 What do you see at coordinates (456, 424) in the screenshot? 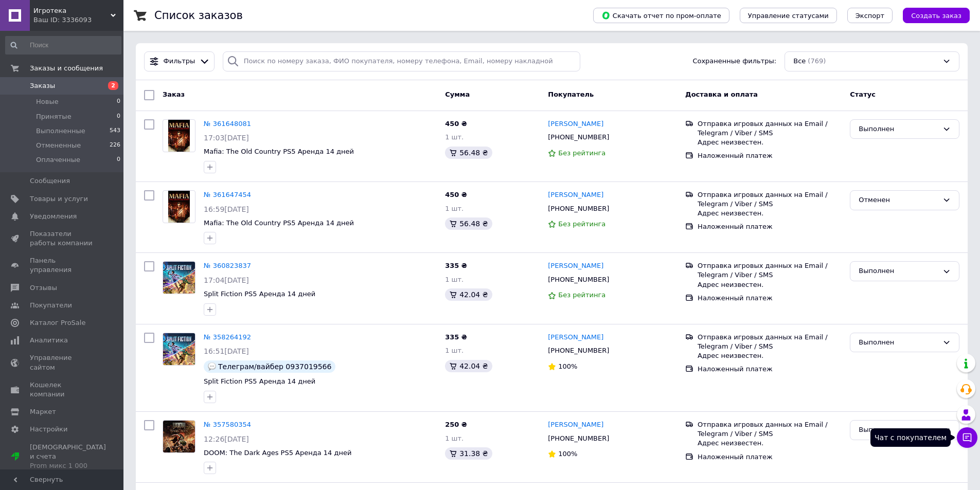
I see `span: 250 ₴` at bounding box center [456, 424].